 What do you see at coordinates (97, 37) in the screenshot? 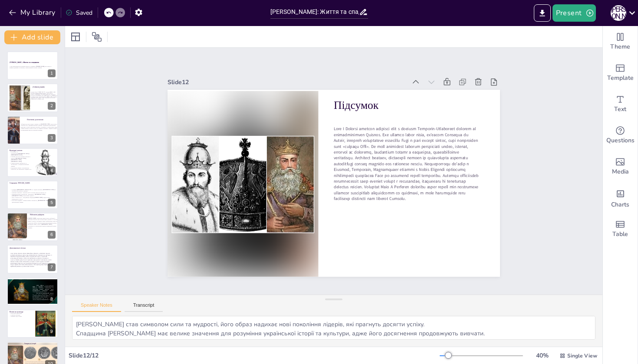
I see `span: Position` at bounding box center [97, 37].